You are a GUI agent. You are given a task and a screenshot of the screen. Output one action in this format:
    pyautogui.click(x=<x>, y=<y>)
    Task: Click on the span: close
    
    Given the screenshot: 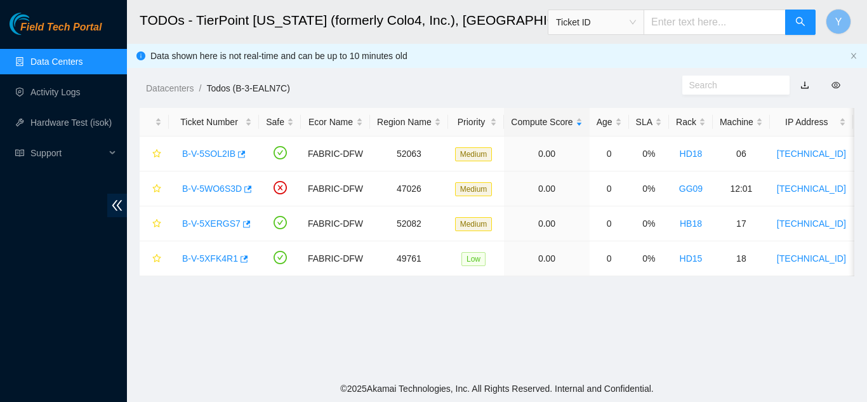 What is the action you would take?
    pyautogui.click(x=854, y=56)
    